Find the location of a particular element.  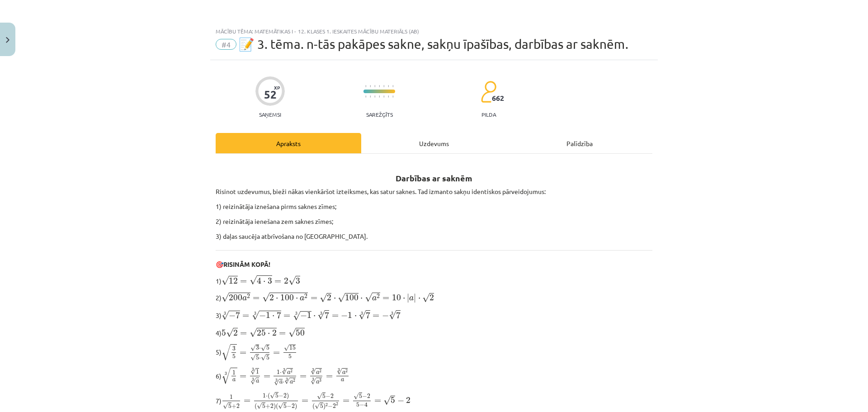

span: 200 is located at coordinates (236, 298).